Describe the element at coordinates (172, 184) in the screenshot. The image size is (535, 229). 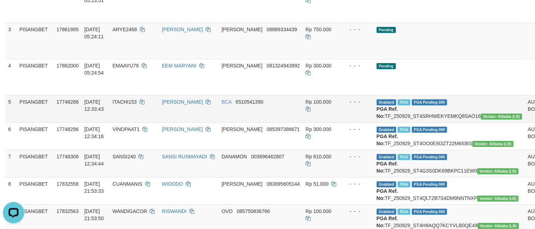
I see `a: WIDODO` at that location.